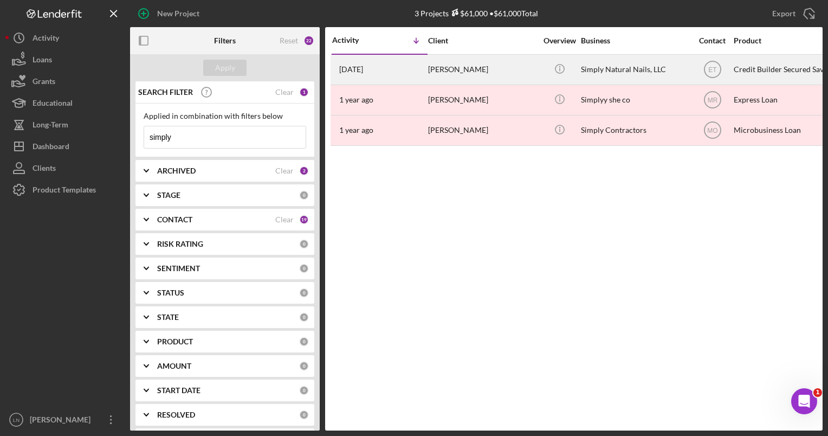 The height and width of the screenshot is (436, 828). Describe the element at coordinates (16, 420) in the screenshot. I see `text: LN` at that location.